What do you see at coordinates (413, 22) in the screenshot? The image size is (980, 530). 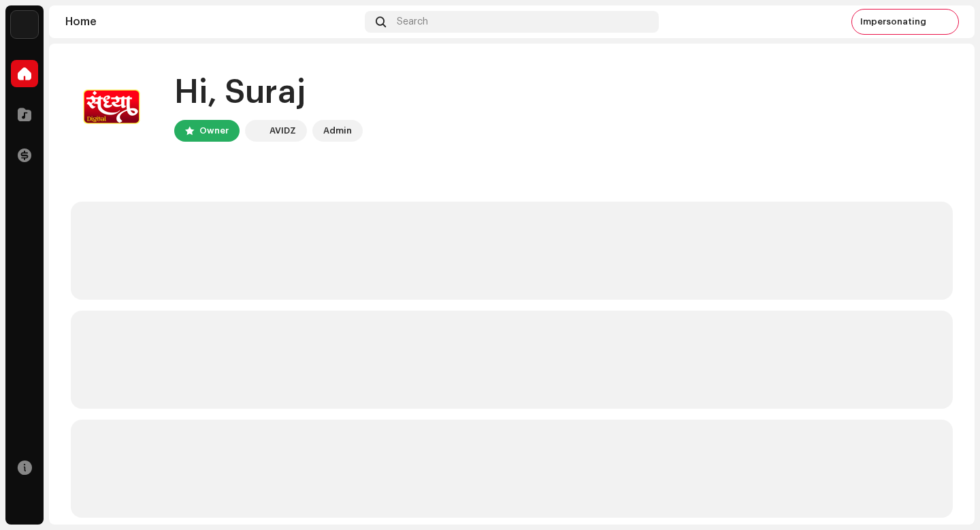 I see `span: Search` at bounding box center [413, 22].